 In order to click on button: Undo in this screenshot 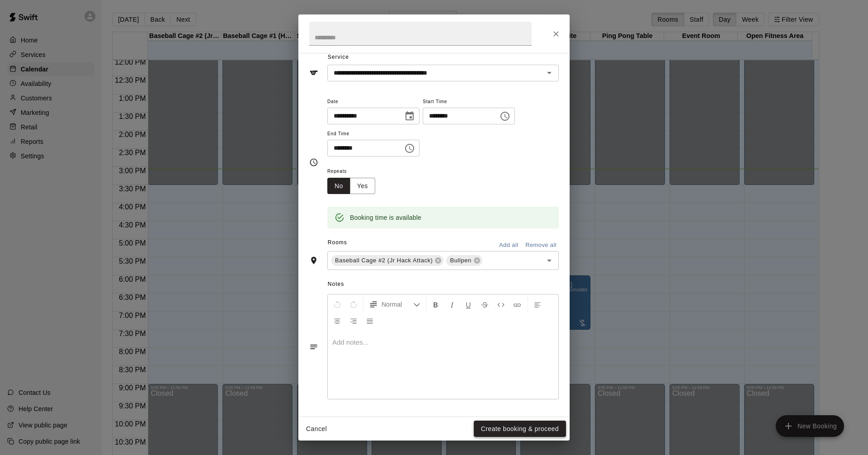, I will do `click(337, 304)`.